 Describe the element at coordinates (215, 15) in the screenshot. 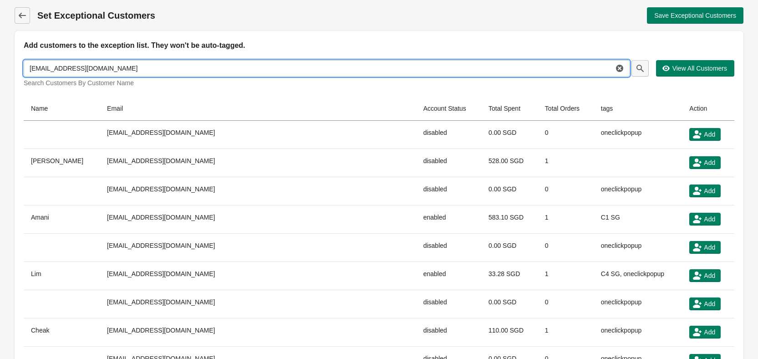

I see `h1: Set Exceptional Customers` at that location.